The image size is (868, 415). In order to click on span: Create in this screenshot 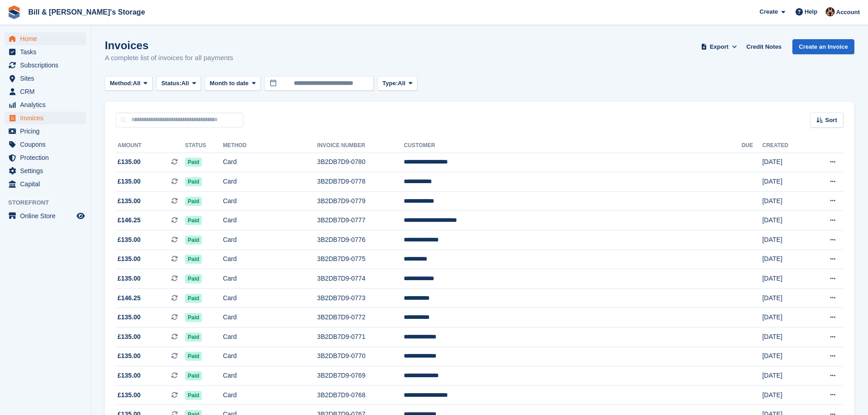, I will do `click(769, 12)`.